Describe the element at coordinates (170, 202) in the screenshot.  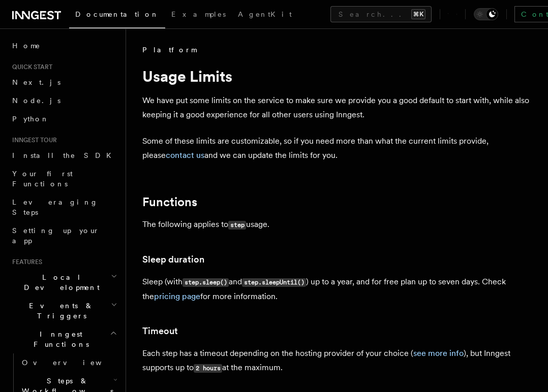
I see `a: Functions` at that location.